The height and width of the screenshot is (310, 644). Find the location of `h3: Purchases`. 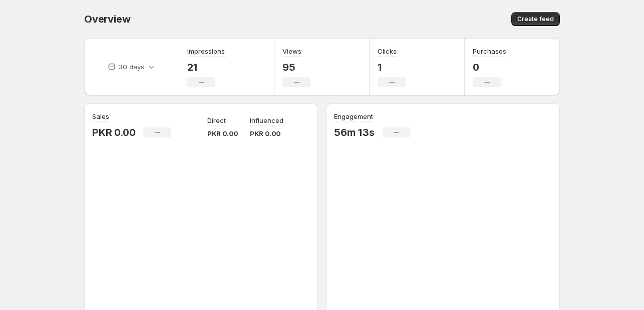

h3: Purchases is located at coordinates (489, 51).